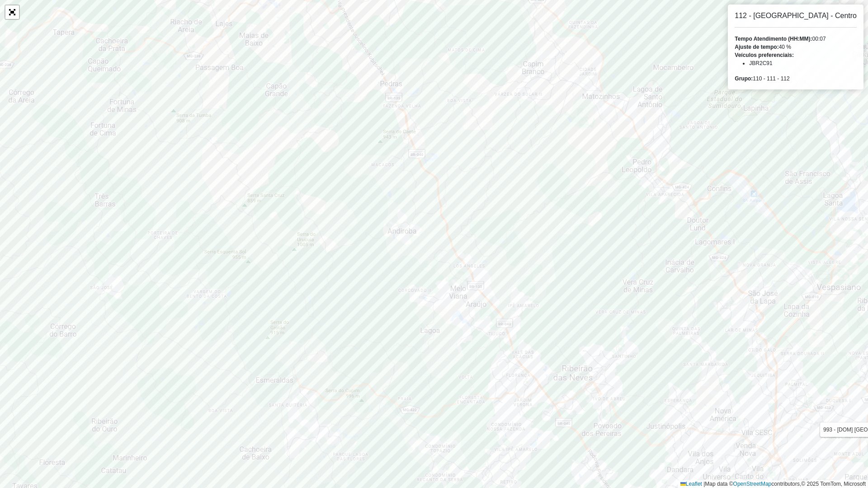 The image size is (868, 488). What do you see at coordinates (803, 63) in the screenshot?
I see `li: JBR2C91` at bounding box center [803, 63].